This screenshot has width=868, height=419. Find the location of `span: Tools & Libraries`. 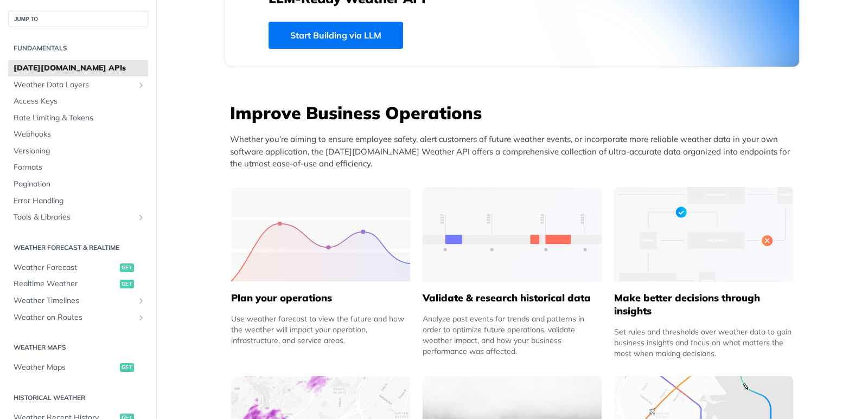

span: Tools & Libraries is located at coordinates (74, 218).